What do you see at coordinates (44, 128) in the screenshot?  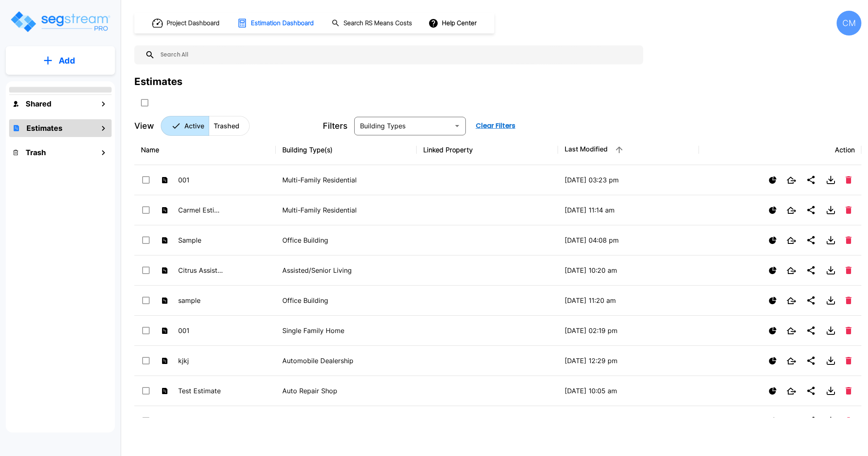 I see `h1: Estimates` at bounding box center [44, 128].